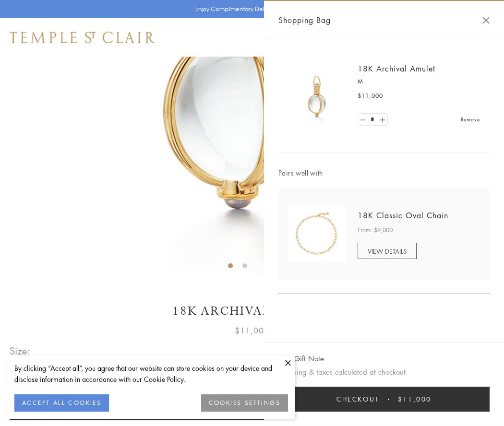  Describe the element at coordinates (384, 173) in the screenshot. I see `span: Pairs well with` at that location.